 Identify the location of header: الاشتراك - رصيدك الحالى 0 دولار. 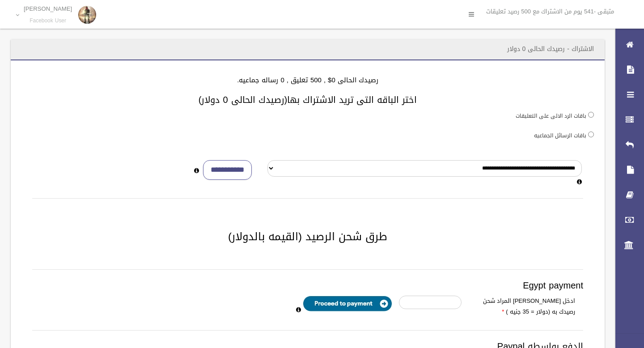
(550, 49).